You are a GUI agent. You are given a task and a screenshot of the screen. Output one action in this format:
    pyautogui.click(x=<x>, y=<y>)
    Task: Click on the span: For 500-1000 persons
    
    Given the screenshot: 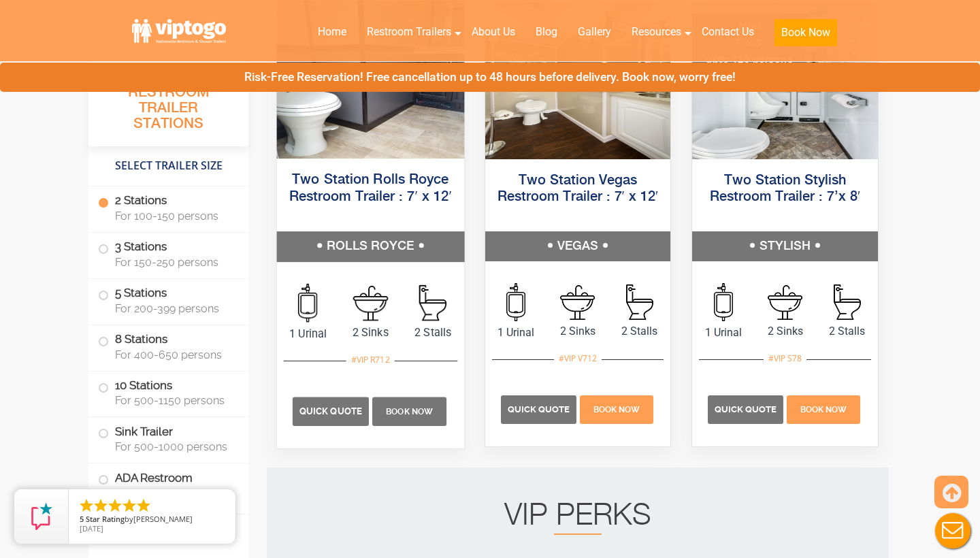 What is the action you would take?
    pyautogui.click(x=174, y=446)
    